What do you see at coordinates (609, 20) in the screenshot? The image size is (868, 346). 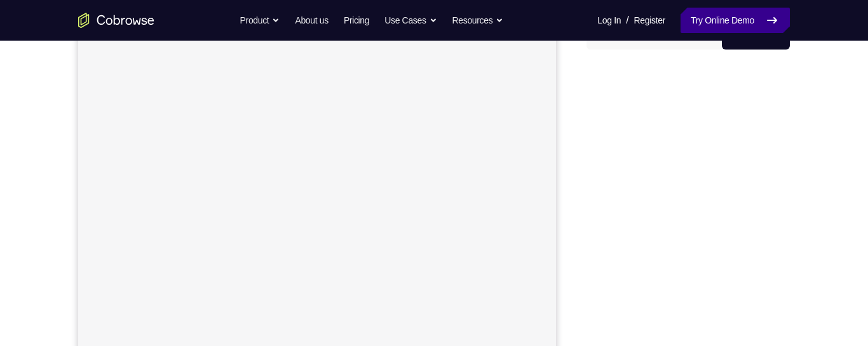 I see `a: Log In` at bounding box center [609, 20].